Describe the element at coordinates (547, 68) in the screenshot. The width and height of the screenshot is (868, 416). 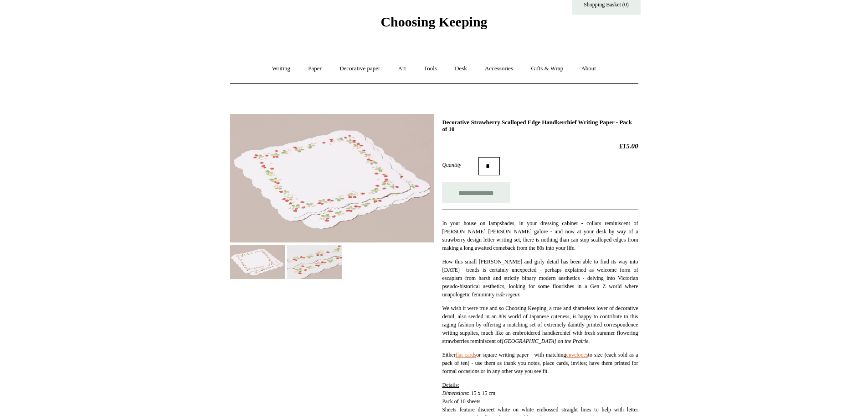
I see `a: Gifts & Wrap` at that location.